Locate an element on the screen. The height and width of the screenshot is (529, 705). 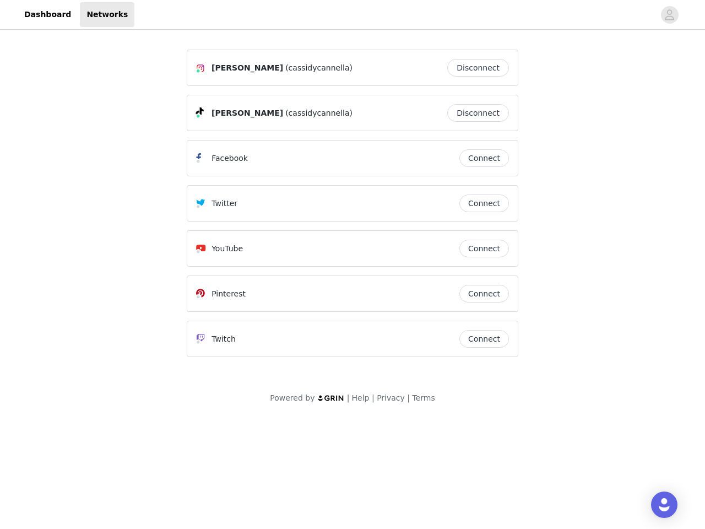
a: Networks is located at coordinates (107, 14).